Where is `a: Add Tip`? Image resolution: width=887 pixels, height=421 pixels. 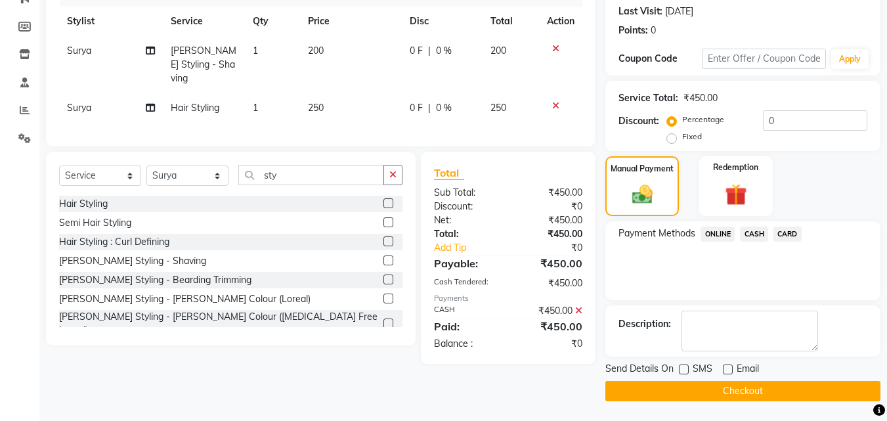 a: Add Tip is located at coordinates (473, 248).